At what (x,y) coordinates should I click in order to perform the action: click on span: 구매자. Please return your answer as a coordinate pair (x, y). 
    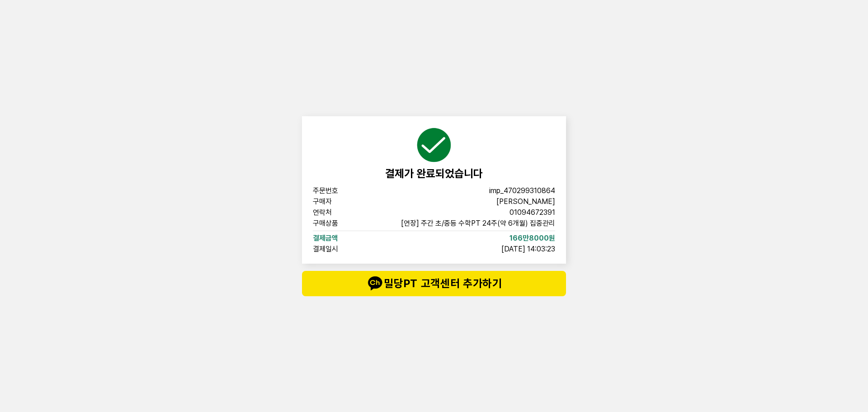
    Looking at the image, I should click on (342, 202).